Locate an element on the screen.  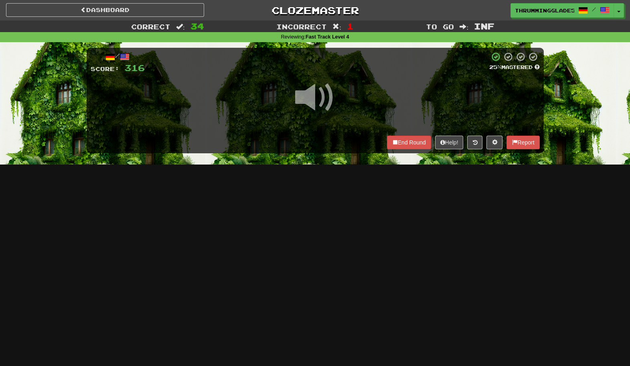
button: Help! is located at coordinates (449, 142).